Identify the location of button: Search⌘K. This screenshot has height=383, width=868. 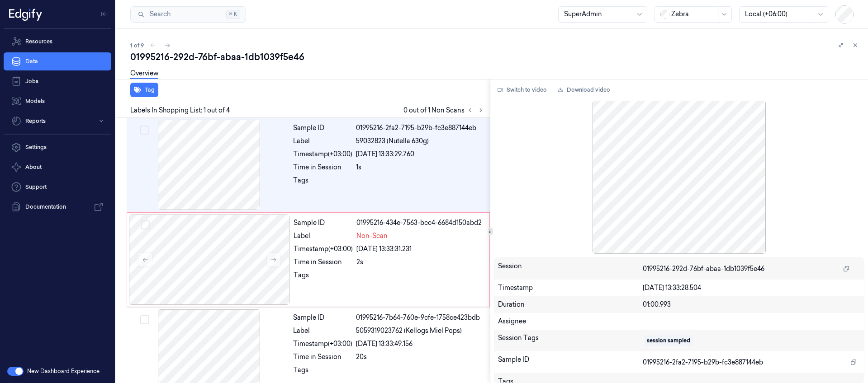
(188, 15).